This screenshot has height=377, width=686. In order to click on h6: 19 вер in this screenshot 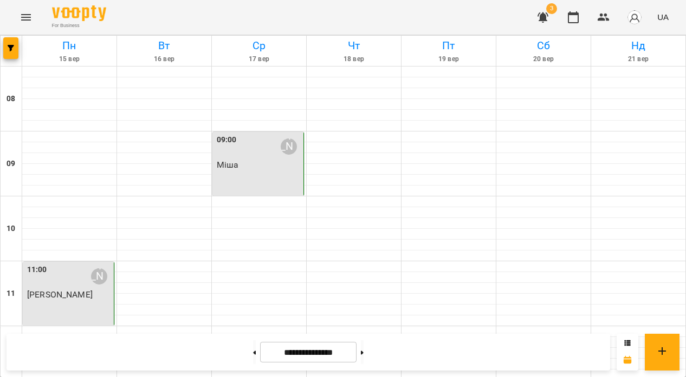, I will do `click(448, 59)`.